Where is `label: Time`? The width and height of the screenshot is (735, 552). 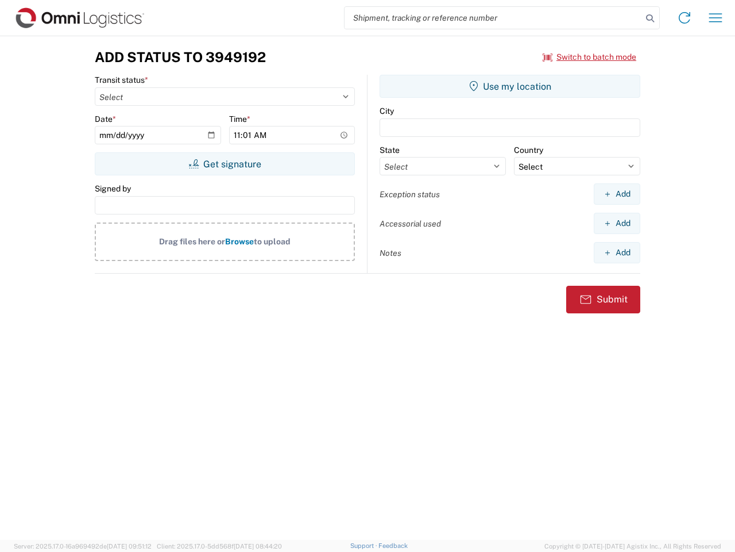 label: Time is located at coordinates (240, 119).